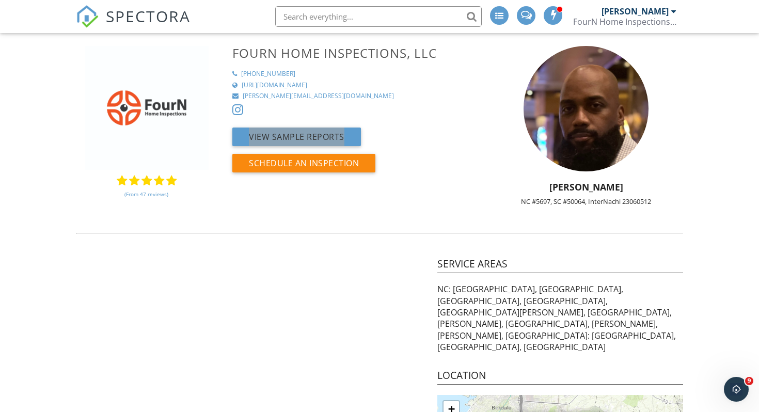  What do you see at coordinates (133, 25) in the screenshot?
I see `a: SPECTORA` at bounding box center [133, 25].